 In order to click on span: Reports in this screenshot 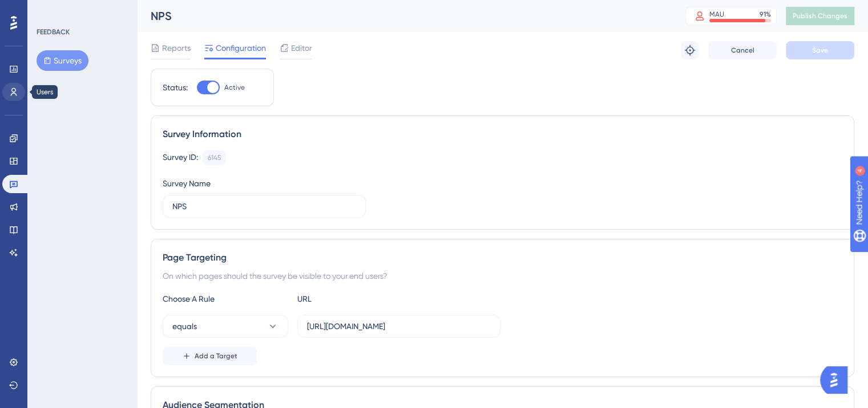, I will do `click(176, 48)`.